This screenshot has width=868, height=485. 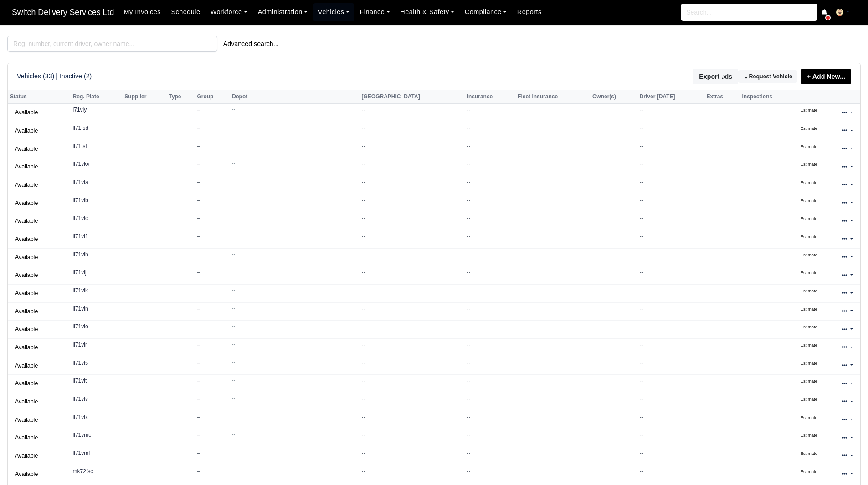 What do you see at coordinates (80, 273) in the screenshot?
I see `strong: ll71vlj` at bounding box center [80, 273].